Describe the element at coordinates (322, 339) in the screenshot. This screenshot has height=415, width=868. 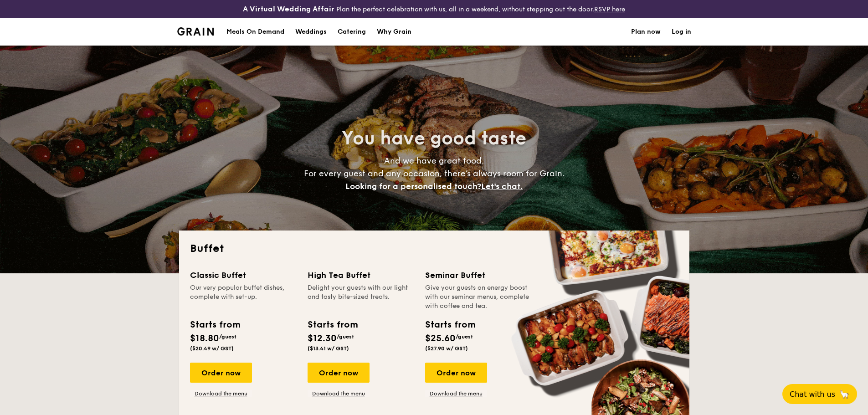
I see `span: $12.30` at that location.